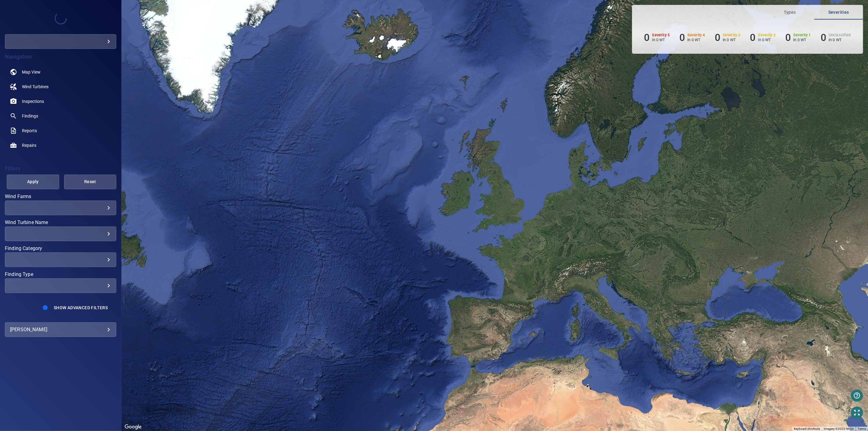 The height and width of the screenshot is (431, 868). Describe the element at coordinates (798, 38) in the screenshot. I see `li: Severity 1` at that location.